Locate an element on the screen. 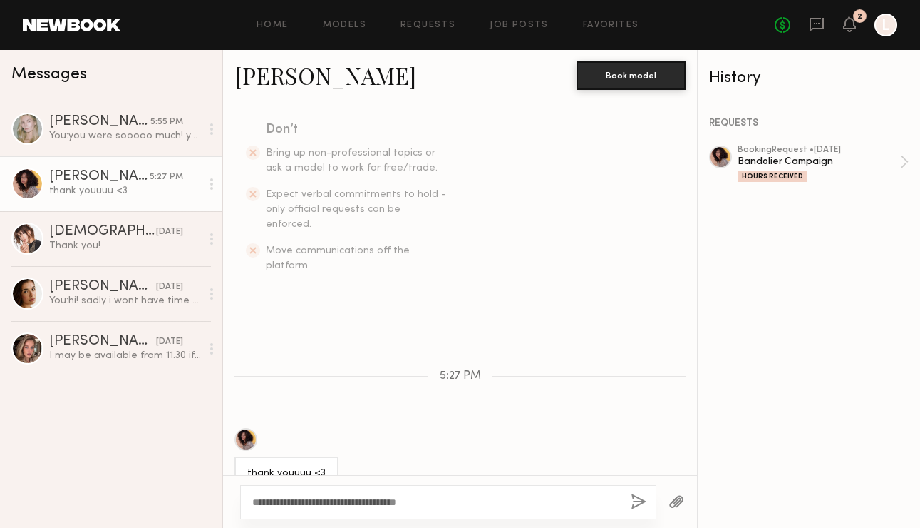  div: History is located at coordinates (809, 78).